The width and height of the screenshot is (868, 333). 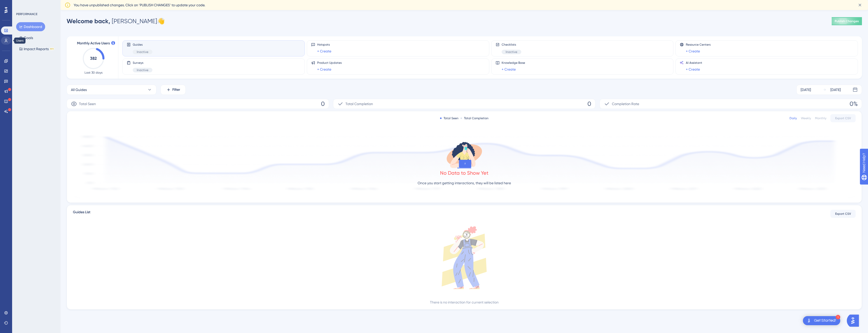 I want to click on div: BETA, so click(x=52, y=49).